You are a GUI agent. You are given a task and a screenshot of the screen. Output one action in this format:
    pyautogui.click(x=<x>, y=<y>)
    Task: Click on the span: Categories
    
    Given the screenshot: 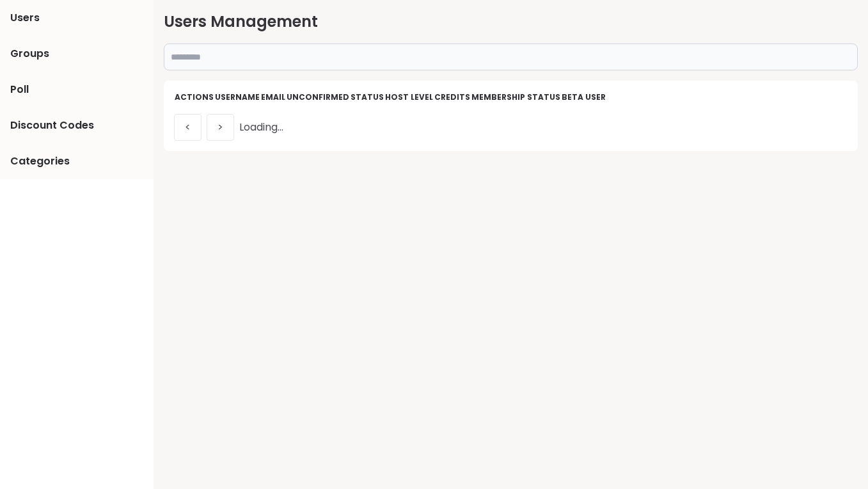 What is the action you would take?
    pyautogui.click(x=39, y=162)
    